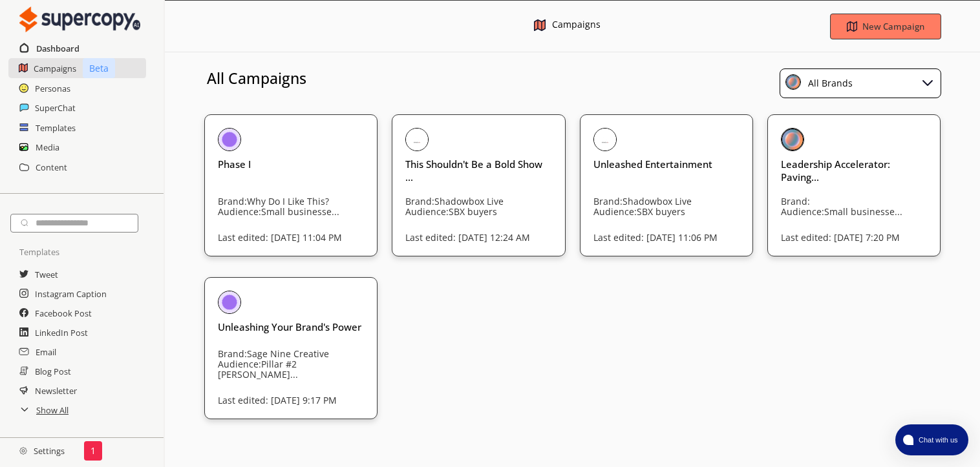 This screenshot has width=980, height=467. Describe the element at coordinates (47, 275) in the screenshot. I see `a: Tweet` at that location.